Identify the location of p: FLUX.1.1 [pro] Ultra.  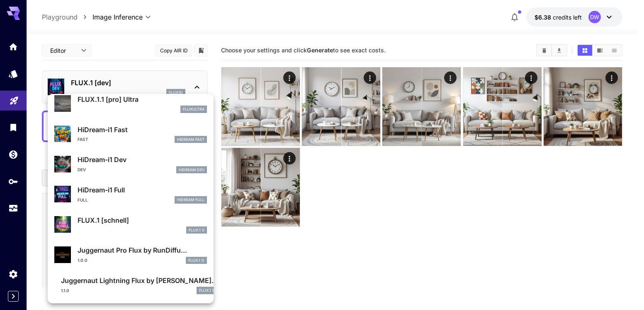
(142, 99).